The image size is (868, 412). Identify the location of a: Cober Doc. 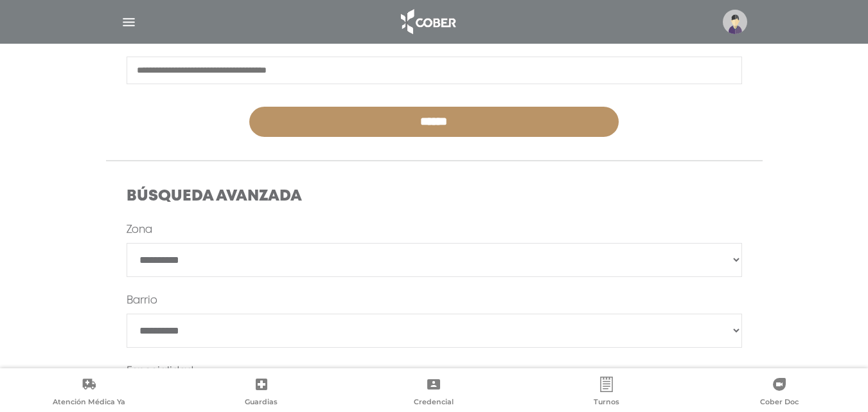
(779, 393).